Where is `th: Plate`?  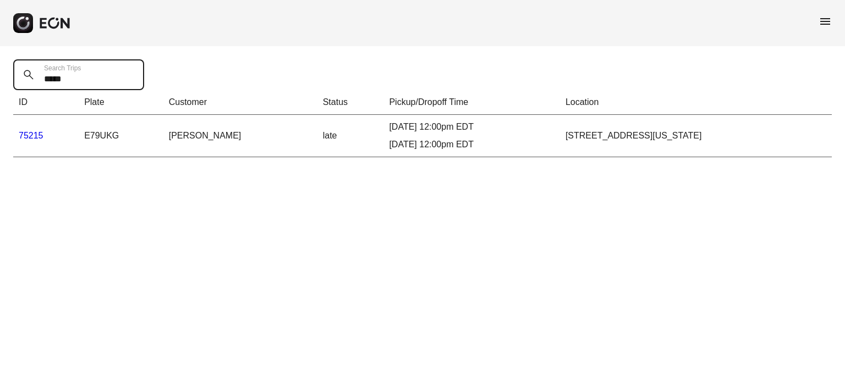
th: Plate is located at coordinates (121, 102).